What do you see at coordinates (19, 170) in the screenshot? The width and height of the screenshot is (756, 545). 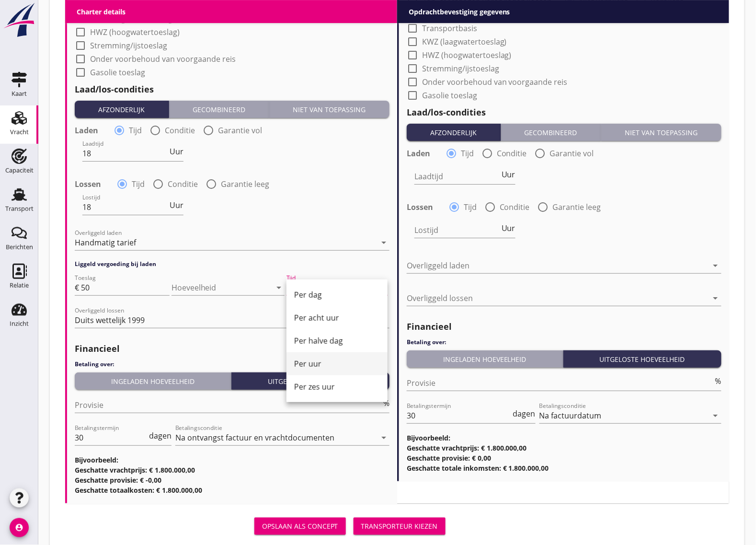 I see `div: Capaciteit` at bounding box center [19, 170].